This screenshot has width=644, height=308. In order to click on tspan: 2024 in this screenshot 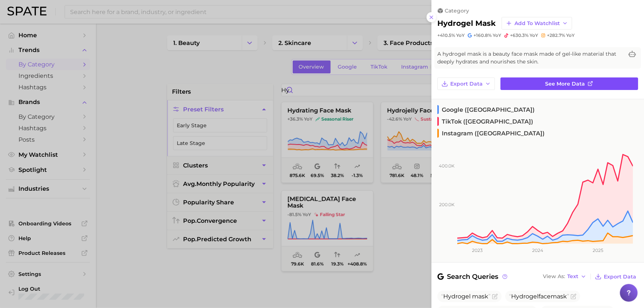, I will do `click(538, 250)`.